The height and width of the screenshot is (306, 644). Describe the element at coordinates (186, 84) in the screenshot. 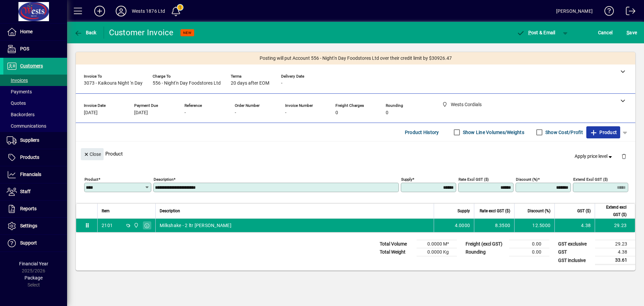

I see `span: 556 - Night'n Day Foodstores Ltd` at that location.